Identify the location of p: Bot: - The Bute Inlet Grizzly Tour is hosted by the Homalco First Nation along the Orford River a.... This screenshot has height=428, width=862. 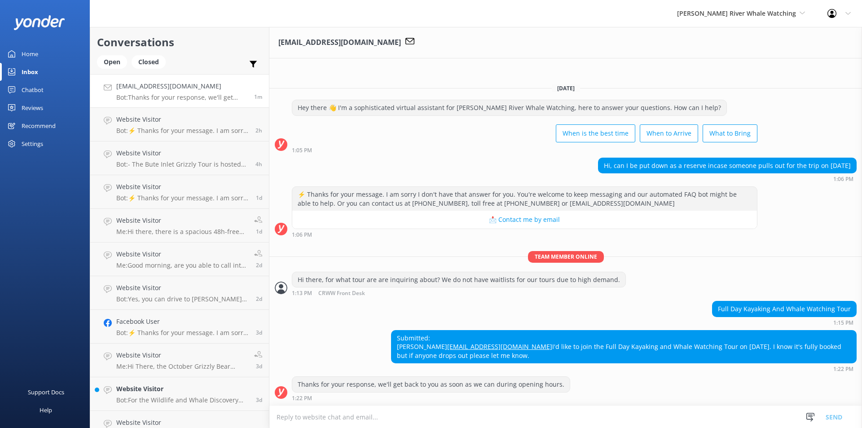
(182, 164).